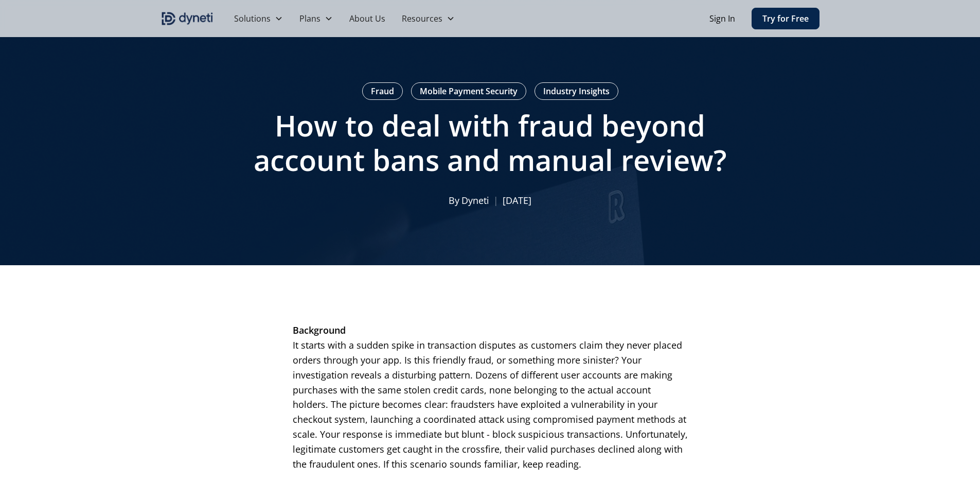 This screenshot has width=980, height=481. I want to click on div: Industry Insights, so click(576, 91).